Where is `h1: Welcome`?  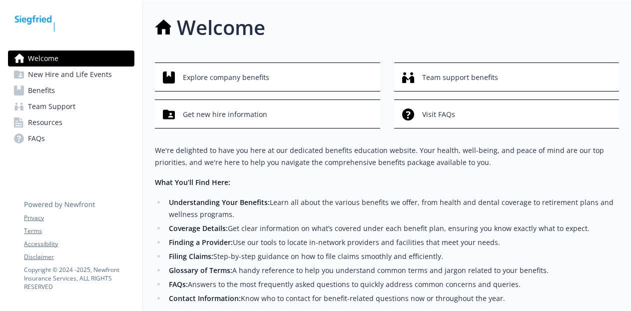
h1: Welcome is located at coordinates (221, 27).